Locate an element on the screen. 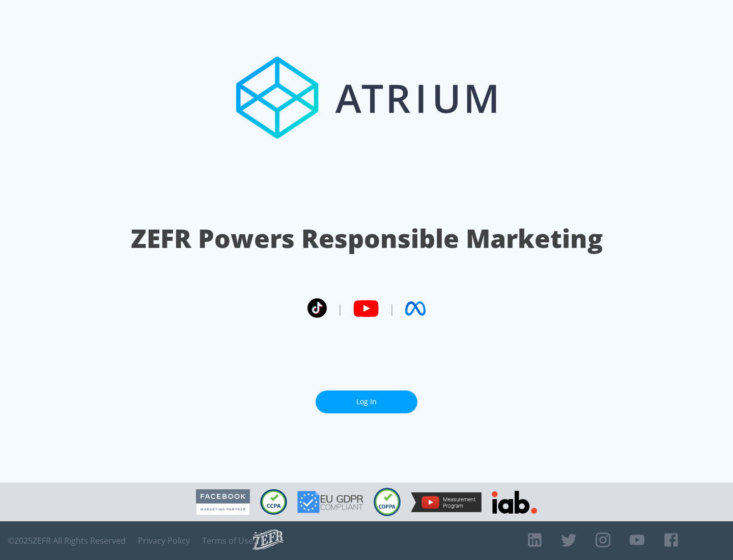 Image resolution: width=733 pixels, height=560 pixels. img: YouTube Measurement Program is located at coordinates (446, 502).